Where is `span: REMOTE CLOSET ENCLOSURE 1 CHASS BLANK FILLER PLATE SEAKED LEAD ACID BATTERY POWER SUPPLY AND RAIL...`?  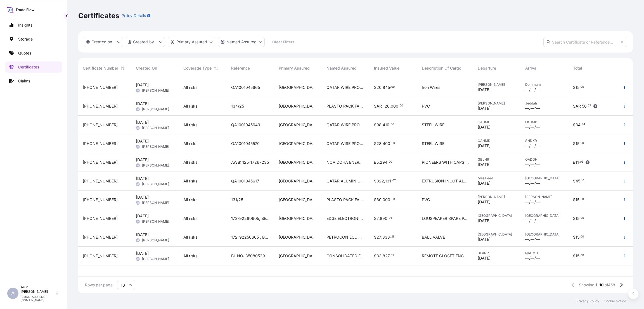 span: REMOTE CLOSET ENCLOSURE 1 CHASS BLANK FILLER PLATE SEAKED LEAD ACID BATTERY POWER SUPPLY AND RAIL... is located at coordinates (445, 256).